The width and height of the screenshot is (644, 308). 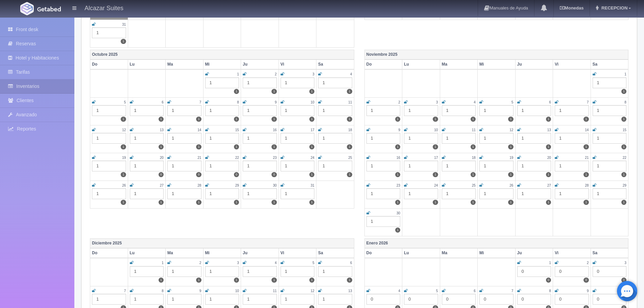 What do you see at coordinates (260, 253) in the screenshot?
I see `th: Ju` at bounding box center [260, 253].